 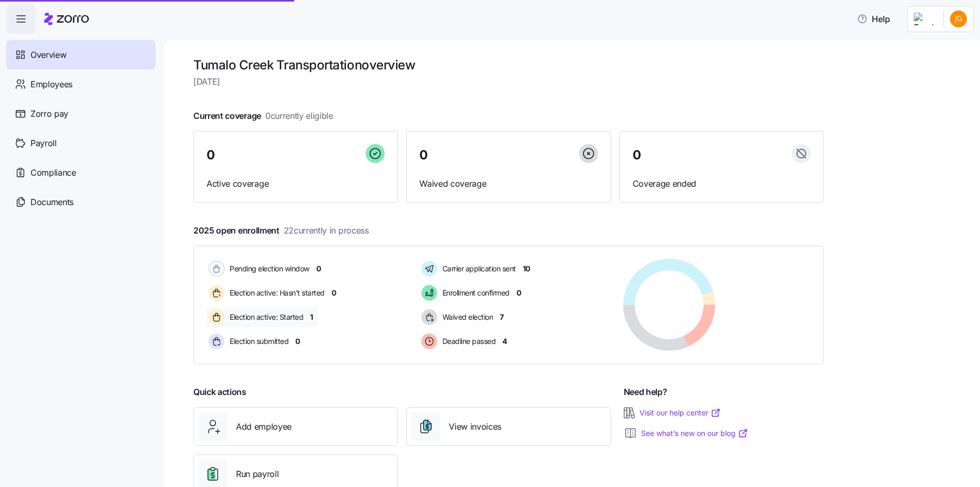 What do you see at coordinates (477, 269) in the screenshot?
I see `span: Carrier application sent` at bounding box center [477, 269].